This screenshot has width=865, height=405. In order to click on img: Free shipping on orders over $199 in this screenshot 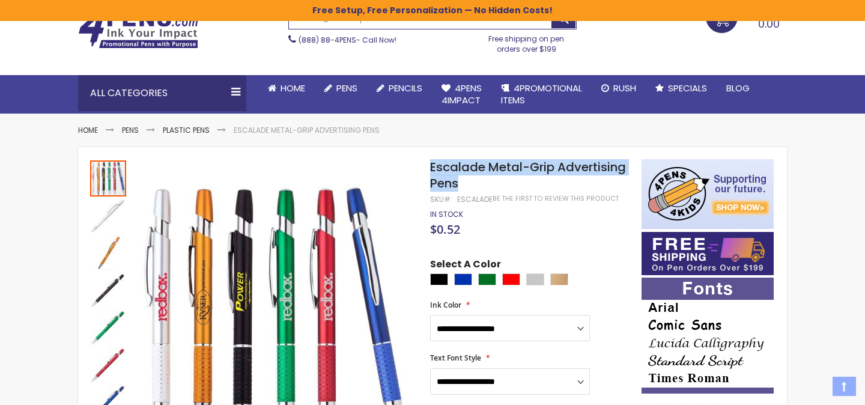, I will do `click(707, 253)`.